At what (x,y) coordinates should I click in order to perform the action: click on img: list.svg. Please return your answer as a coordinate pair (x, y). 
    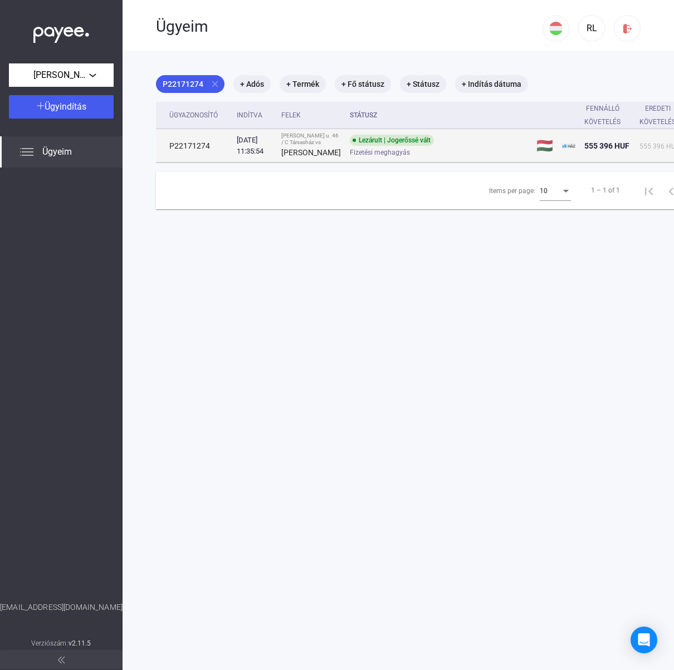
    Looking at the image, I should click on (27, 152).